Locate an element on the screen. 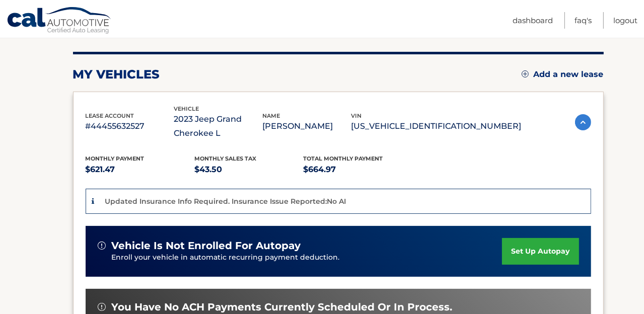  span: You have no ACH payments currently scheduled or in process. is located at coordinates (282, 307).